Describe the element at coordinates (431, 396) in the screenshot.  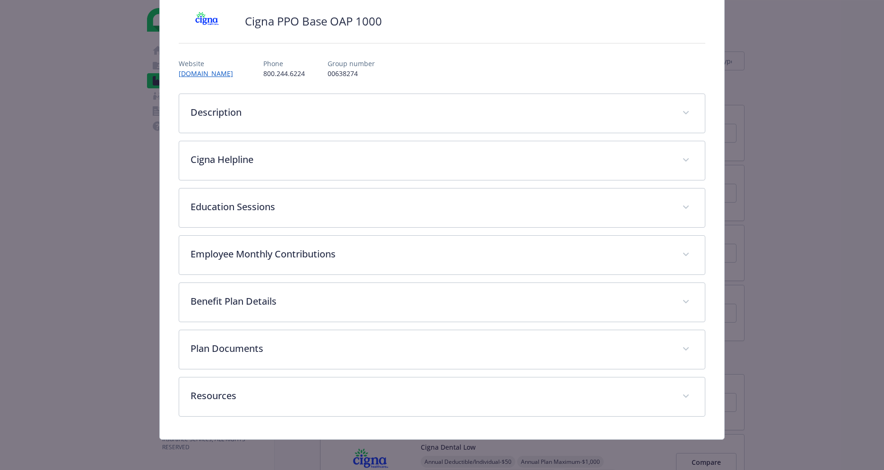
I see `p: Resources` at that location.